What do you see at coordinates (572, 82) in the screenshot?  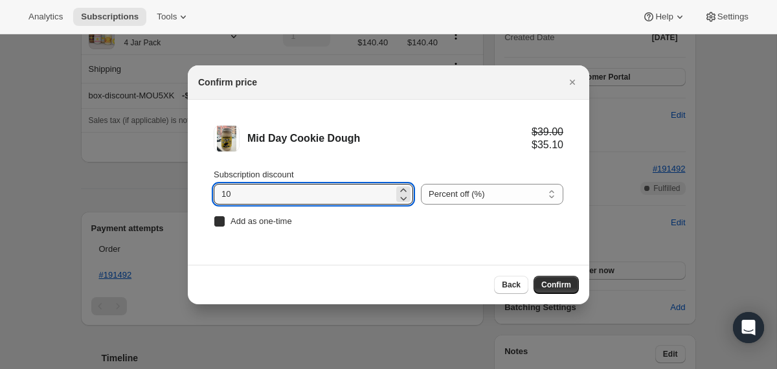 I see `button: Close` at bounding box center [572, 82].